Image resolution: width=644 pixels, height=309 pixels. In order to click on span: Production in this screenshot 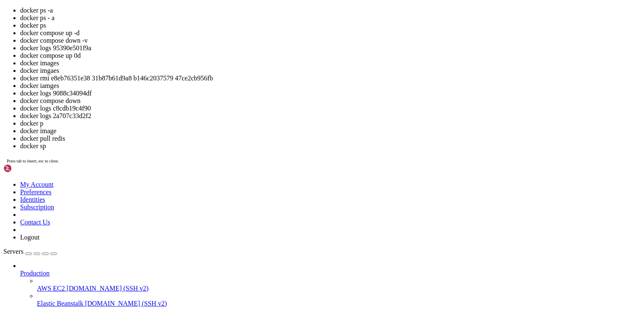, I will do `click(35, 273)`.